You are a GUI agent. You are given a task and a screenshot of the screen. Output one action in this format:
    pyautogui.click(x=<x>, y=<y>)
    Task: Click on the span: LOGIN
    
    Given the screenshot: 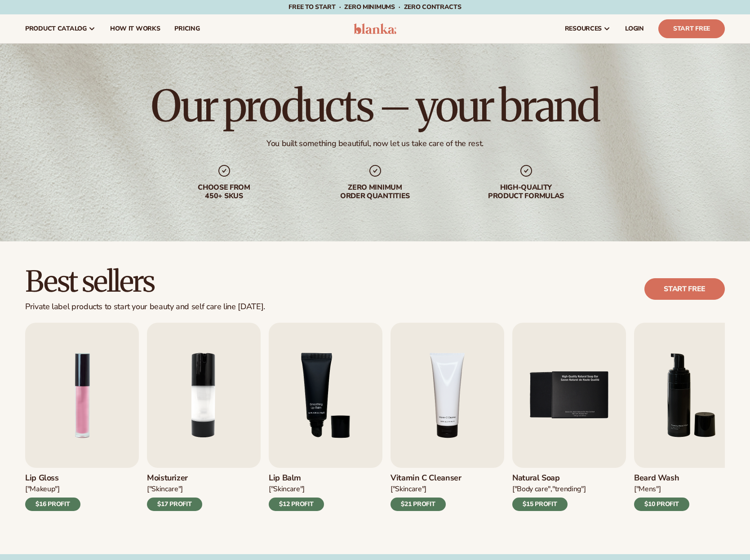 What is the action you would take?
    pyautogui.click(x=635, y=29)
    